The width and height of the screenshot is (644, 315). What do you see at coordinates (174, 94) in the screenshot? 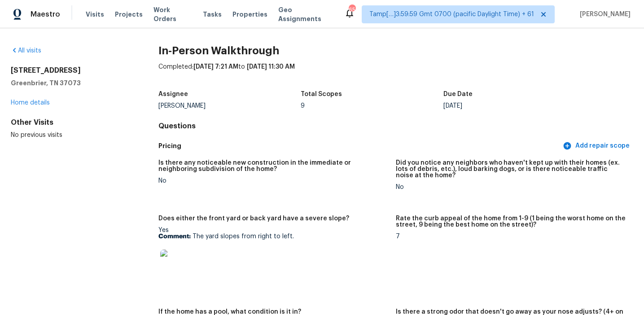
I see `h5: Assignee` at bounding box center [174, 94].